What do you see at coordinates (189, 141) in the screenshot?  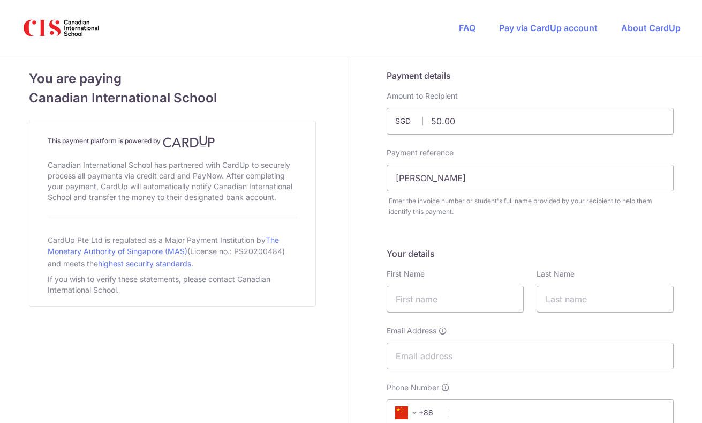 I see `img: CardUp` at bounding box center [189, 141].